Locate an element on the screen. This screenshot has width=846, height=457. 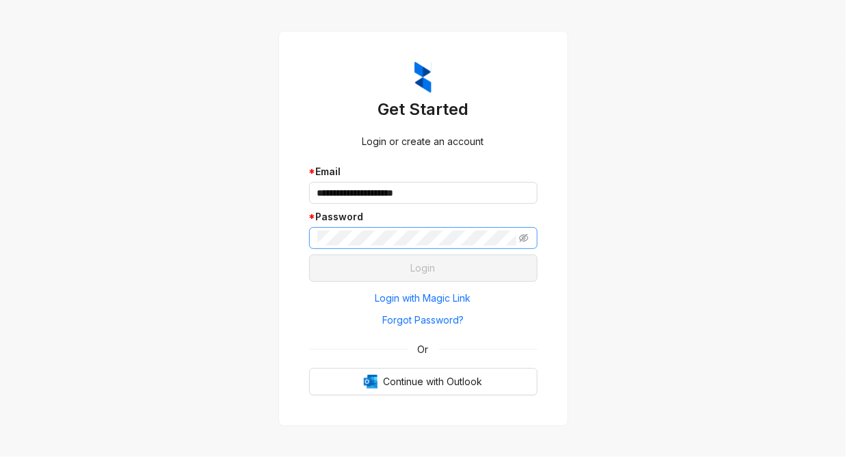
span: Forgot Password? is located at coordinates (422, 320).